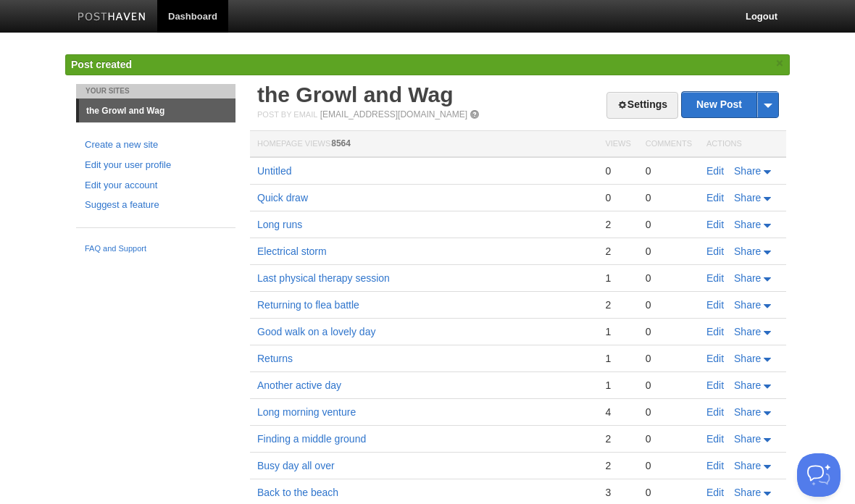 Image resolution: width=855 pixels, height=504 pixels. I want to click on a: Returning to flea battle, so click(308, 305).